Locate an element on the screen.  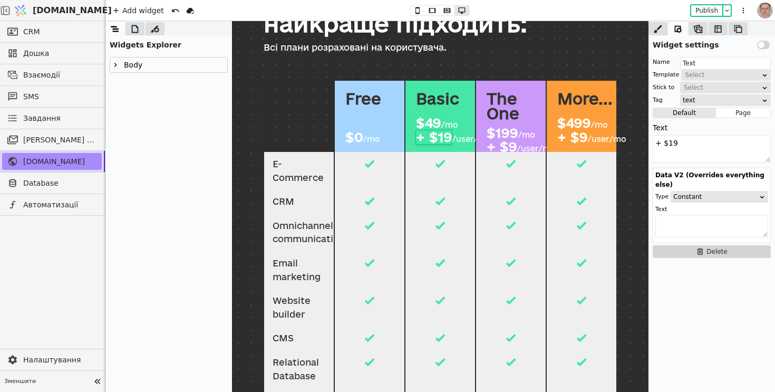
textarea: + $19 is located at coordinates (712, 149).